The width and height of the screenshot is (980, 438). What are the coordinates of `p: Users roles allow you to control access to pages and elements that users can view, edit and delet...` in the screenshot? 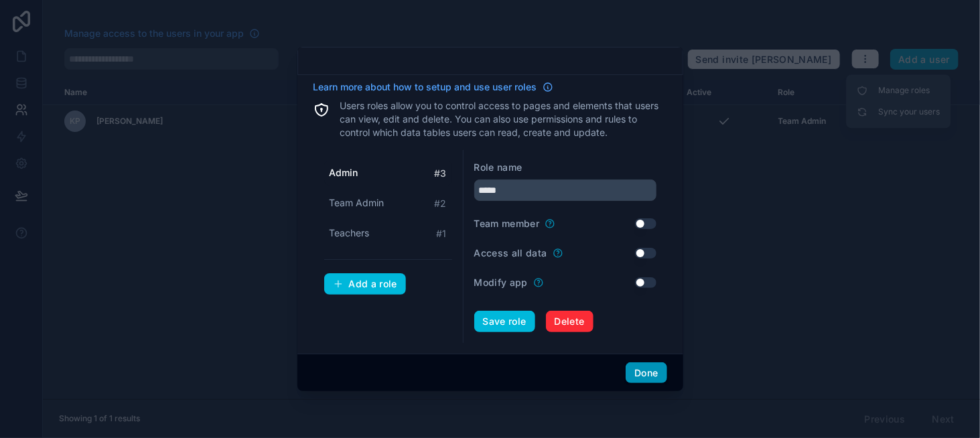 It's located at (504, 119).